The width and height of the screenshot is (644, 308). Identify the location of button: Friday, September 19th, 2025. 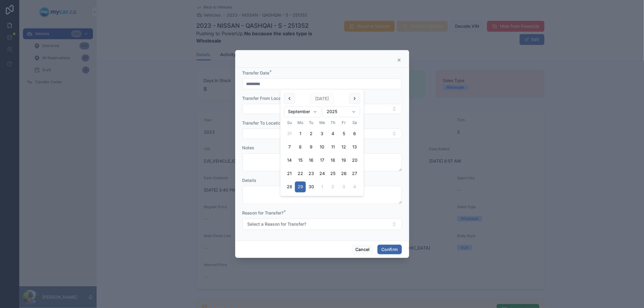
(344, 160).